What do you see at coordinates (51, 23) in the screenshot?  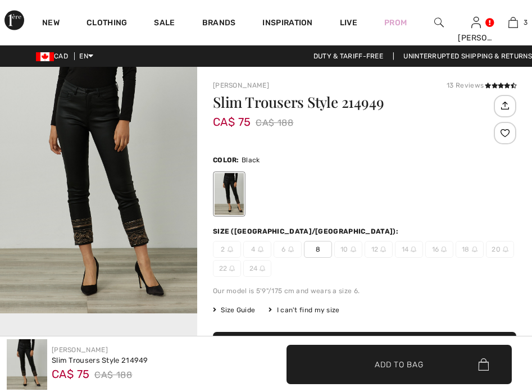 I see `a: New` at bounding box center [51, 23].